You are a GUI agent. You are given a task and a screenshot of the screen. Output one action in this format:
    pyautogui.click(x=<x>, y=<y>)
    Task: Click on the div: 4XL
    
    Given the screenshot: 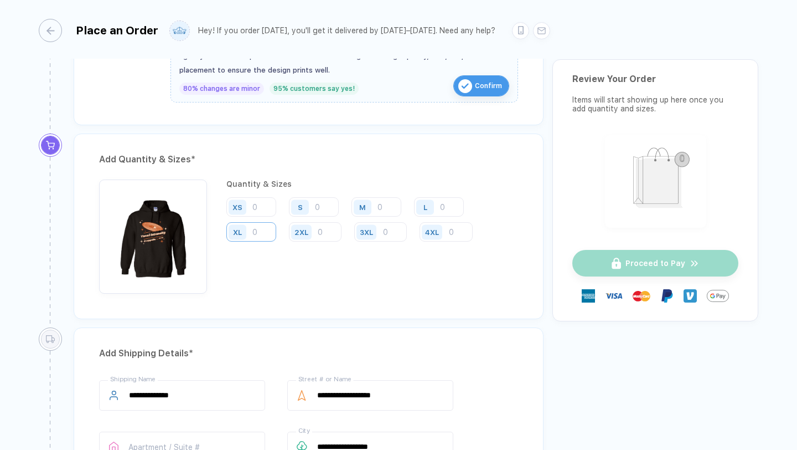 What is the action you would take?
    pyautogui.click(x=432, y=231)
    